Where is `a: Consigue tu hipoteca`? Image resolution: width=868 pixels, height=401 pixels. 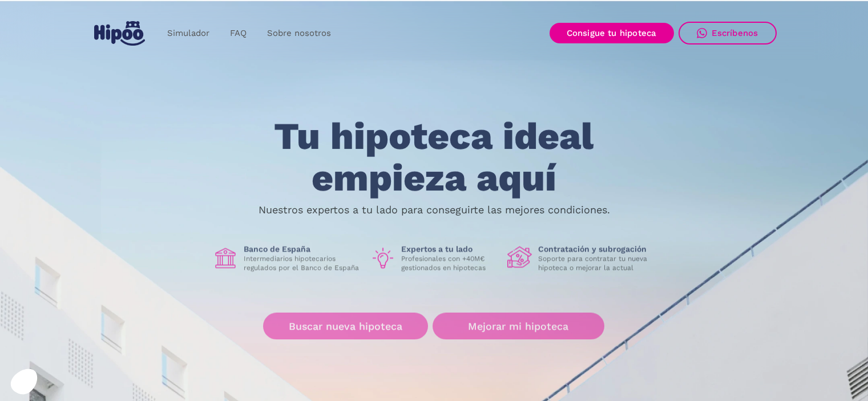
a: Consigue tu hipoteca is located at coordinates (612, 33).